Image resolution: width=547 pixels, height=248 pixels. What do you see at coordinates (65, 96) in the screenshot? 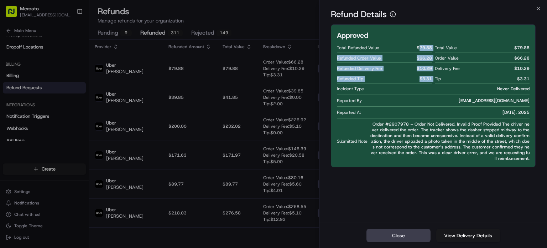
I see `div: We're available if you need us!` at bounding box center [65, 96].